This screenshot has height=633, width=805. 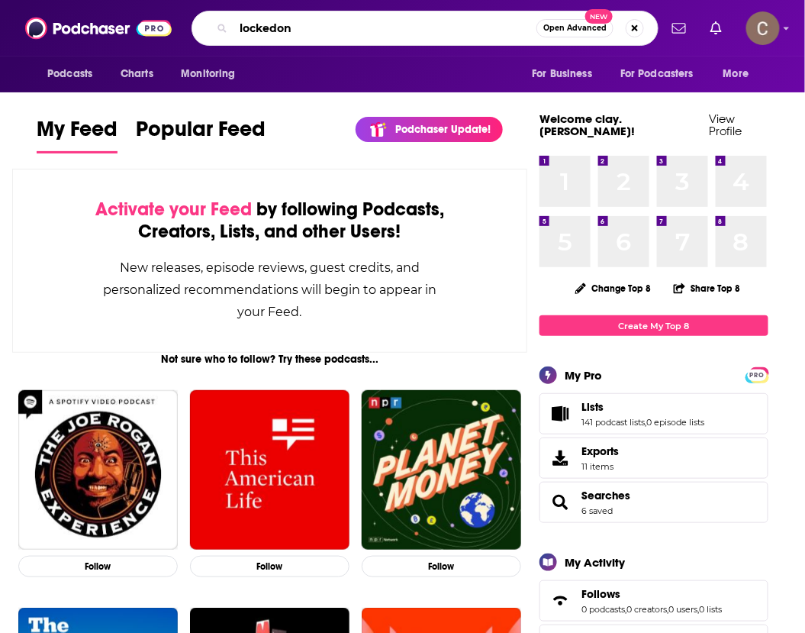 I want to click on a: This American Life, so click(x=269, y=469).